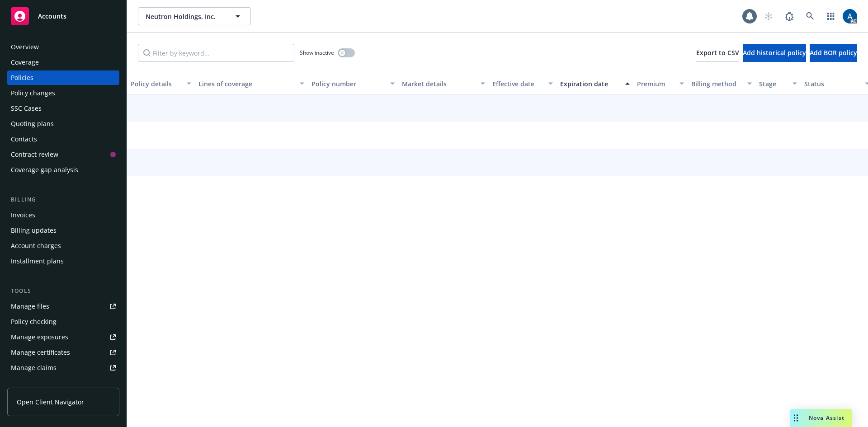  I want to click on div: Contract review, so click(34, 155).